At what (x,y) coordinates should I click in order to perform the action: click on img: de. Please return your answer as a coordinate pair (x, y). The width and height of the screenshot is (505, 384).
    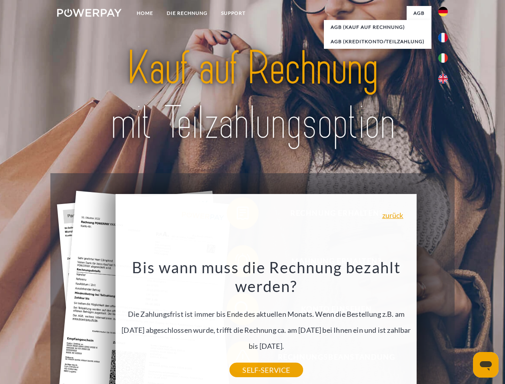
    Looking at the image, I should click on (443, 12).